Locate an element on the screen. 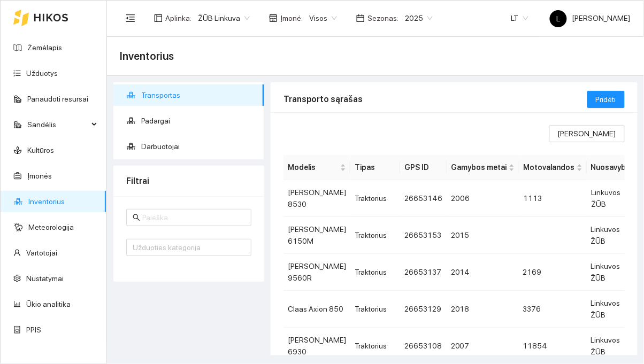  span: Sandėlis is located at coordinates (58, 124).